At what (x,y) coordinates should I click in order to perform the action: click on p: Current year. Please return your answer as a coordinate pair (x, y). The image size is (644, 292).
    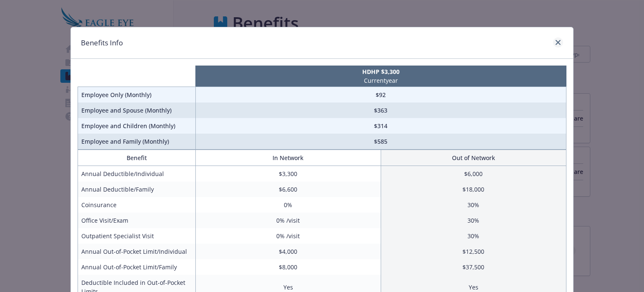
    Looking at the image, I should click on (381, 80).